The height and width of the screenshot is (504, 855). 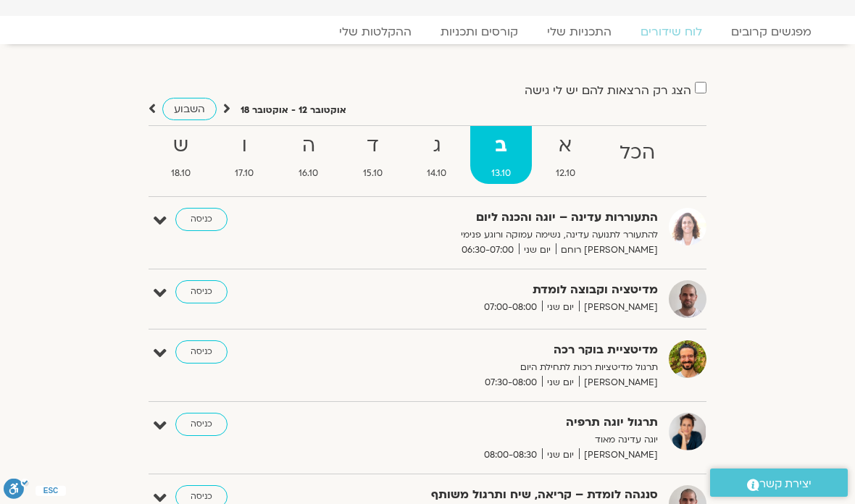 What do you see at coordinates (502, 350) in the screenshot?
I see `strong: מדיטציית בוקר רכה` at bounding box center [502, 350].